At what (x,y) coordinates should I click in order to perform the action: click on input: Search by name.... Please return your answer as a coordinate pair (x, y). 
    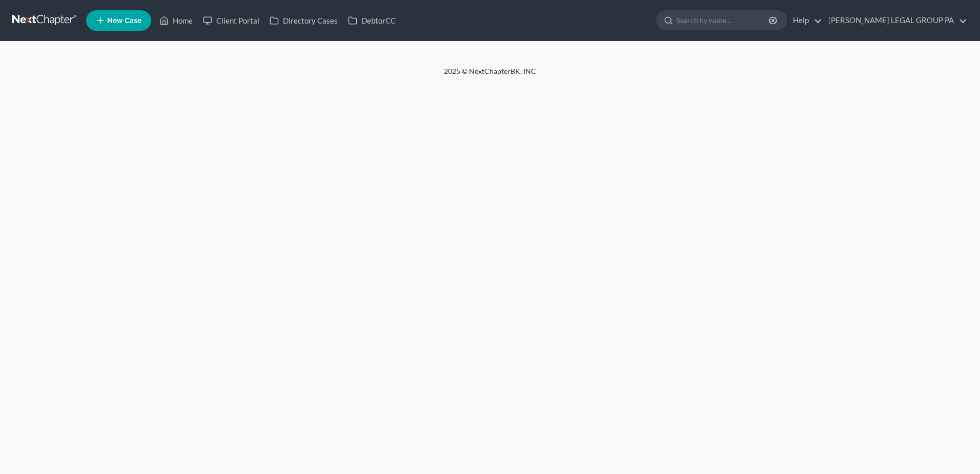
    Looking at the image, I should click on (723, 20).